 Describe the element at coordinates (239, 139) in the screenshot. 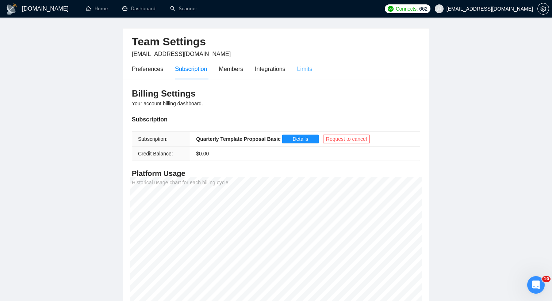

I see `b: Quarterly Template Proposal Basic` at that location.